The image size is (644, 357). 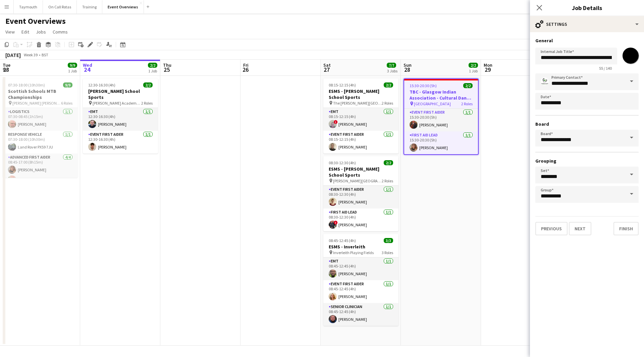 What do you see at coordinates (87, 65) in the screenshot?
I see `span: Wed` at bounding box center [87, 65].